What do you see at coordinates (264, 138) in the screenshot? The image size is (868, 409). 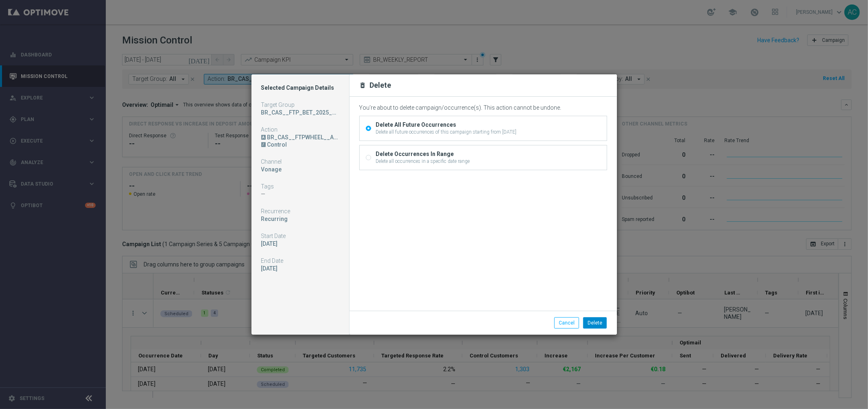 I see `div: A` at bounding box center [264, 138].